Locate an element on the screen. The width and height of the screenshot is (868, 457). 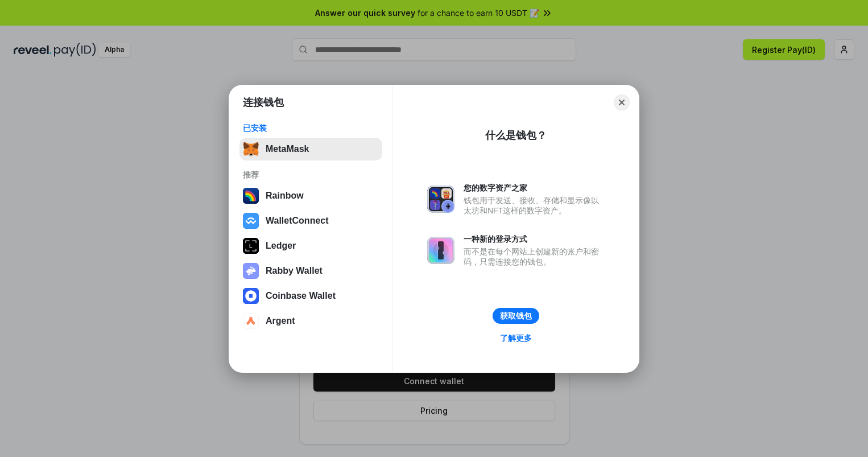
div: WalletConnect is located at coordinates (297, 221).